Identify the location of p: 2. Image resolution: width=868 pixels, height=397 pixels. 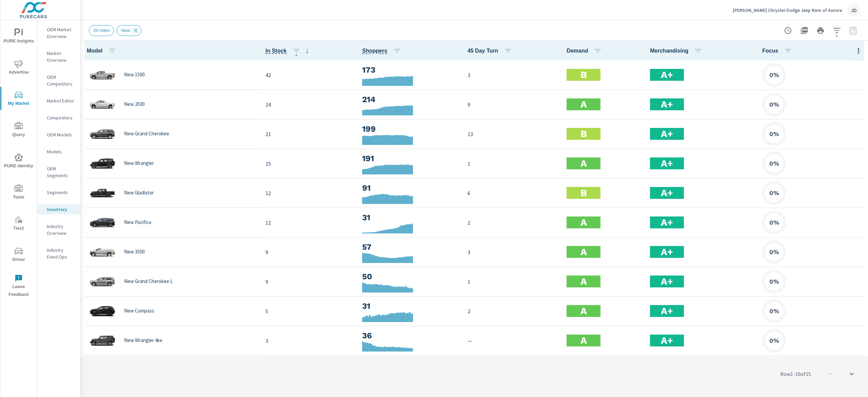
(512, 311).